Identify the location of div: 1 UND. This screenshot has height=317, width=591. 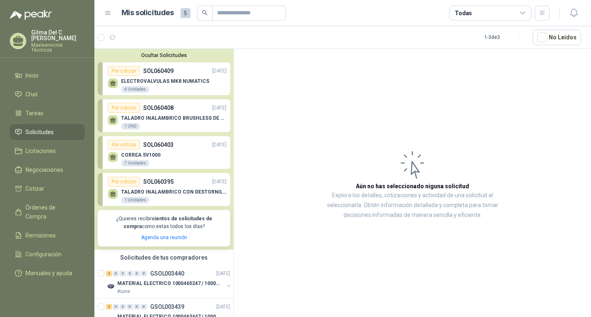
(131, 126).